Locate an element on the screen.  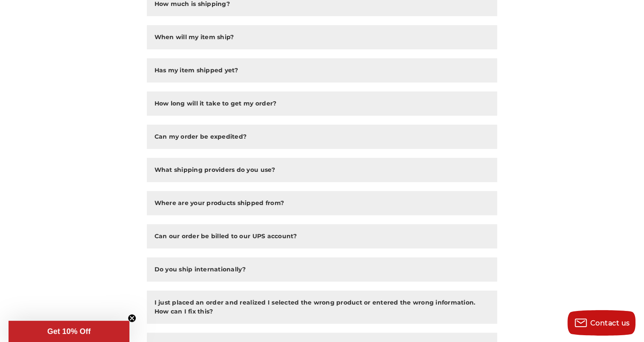
h2: Can my order be expedited? is located at coordinates (200, 137).